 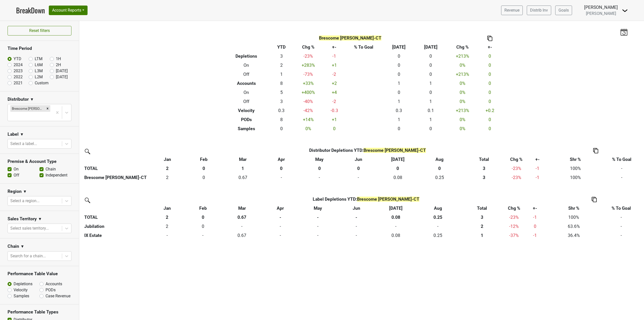 I want to click on td: 0.667, so click(x=243, y=178).